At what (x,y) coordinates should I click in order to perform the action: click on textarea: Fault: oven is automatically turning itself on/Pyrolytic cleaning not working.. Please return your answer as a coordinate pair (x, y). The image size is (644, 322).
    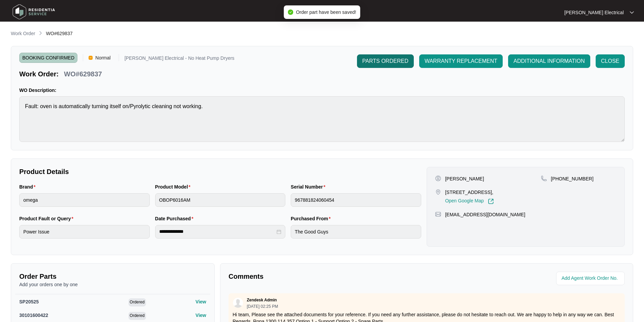
    Looking at the image, I should click on (322, 119).